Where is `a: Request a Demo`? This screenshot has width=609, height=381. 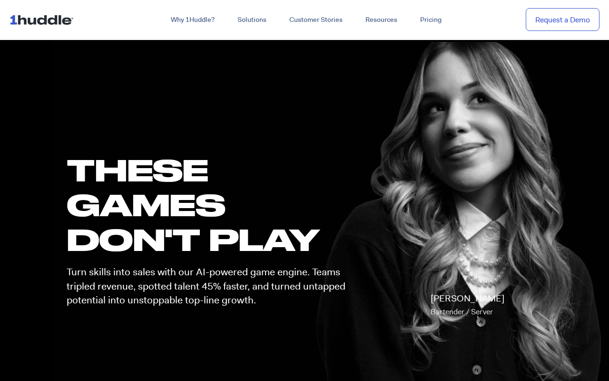 a: Request a Demo is located at coordinates (563, 20).